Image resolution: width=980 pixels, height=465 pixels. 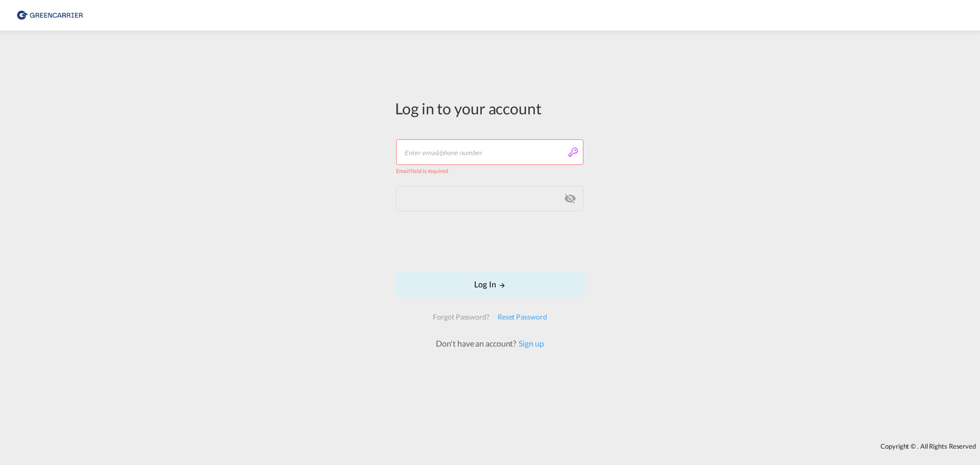 I want to click on a: Sign up, so click(x=530, y=343).